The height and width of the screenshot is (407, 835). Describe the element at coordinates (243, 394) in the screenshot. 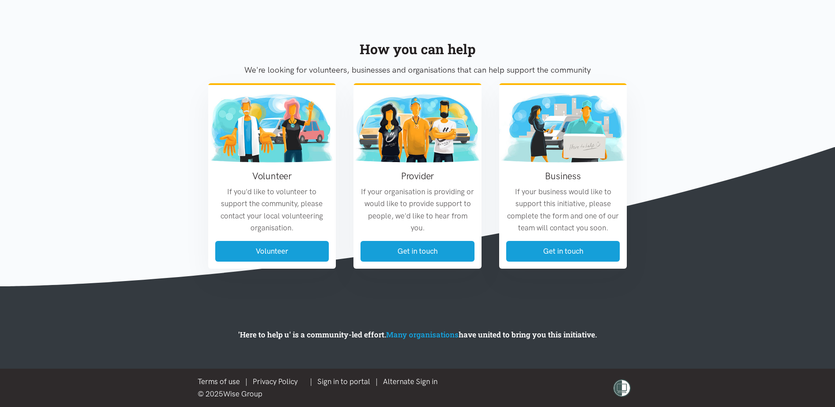

I see `a: Wise Group` at that location.